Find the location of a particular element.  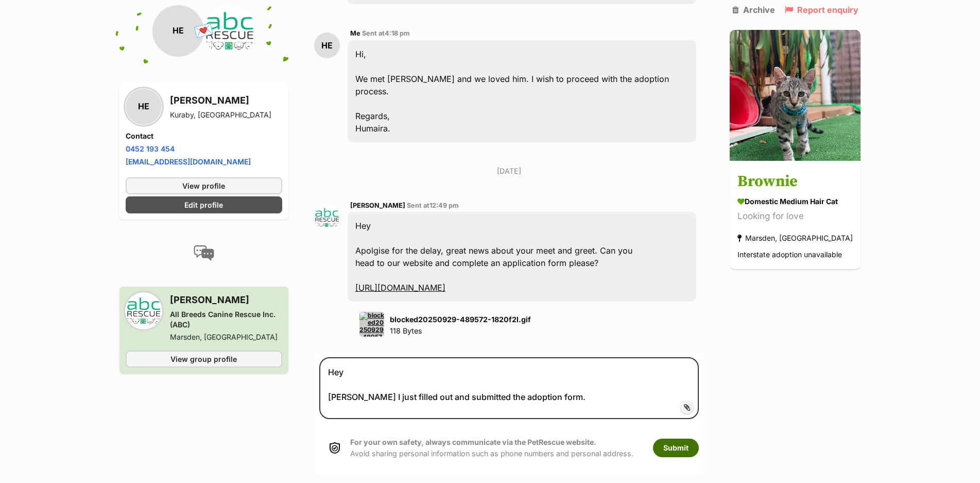

p: Avoid sharing personal information such as phone numbers and personal address. is located at coordinates (491, 447).